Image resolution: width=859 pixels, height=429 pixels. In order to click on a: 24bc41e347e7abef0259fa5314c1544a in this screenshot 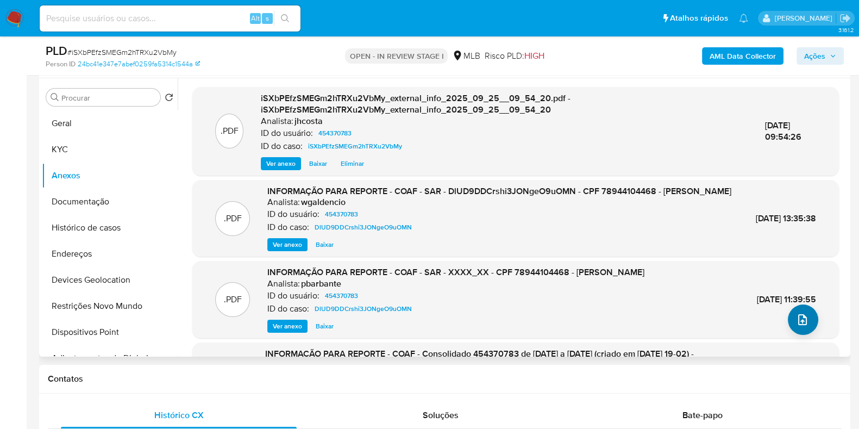, I will do `click(139, 64)`.